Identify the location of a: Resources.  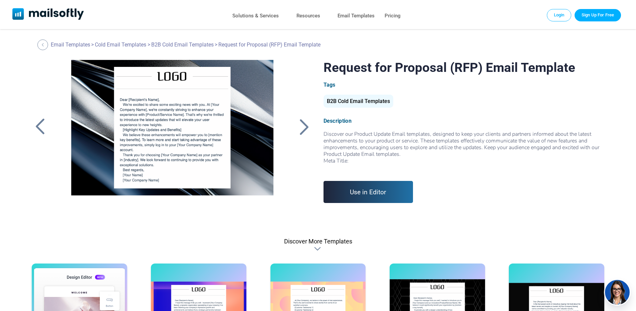
(308, 16).